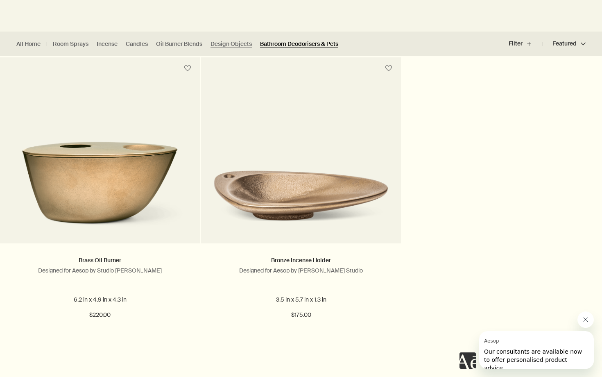 This screenshot has width=602, height=377. I want to click on h1: Aesop, so click(57, 10).